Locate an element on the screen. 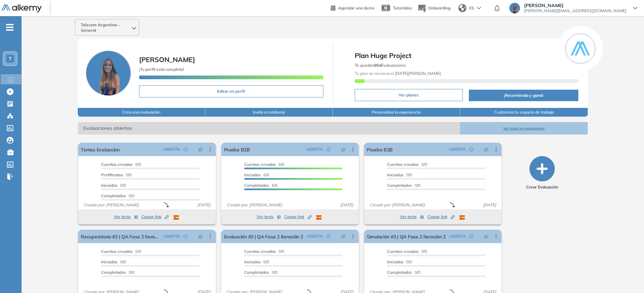 The height and width of the screenshot is (293, 644). span: 6/6 is located at coordinates (260, 185).